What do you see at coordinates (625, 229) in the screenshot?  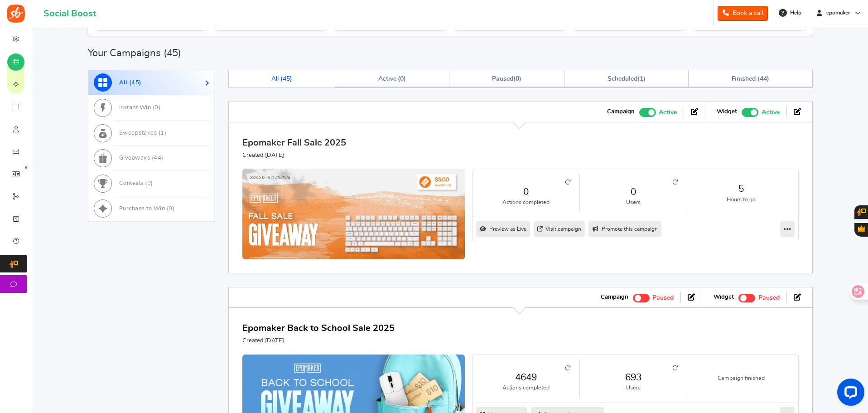 I see `a: Promote this campaign` at bounding box center [625, 229].